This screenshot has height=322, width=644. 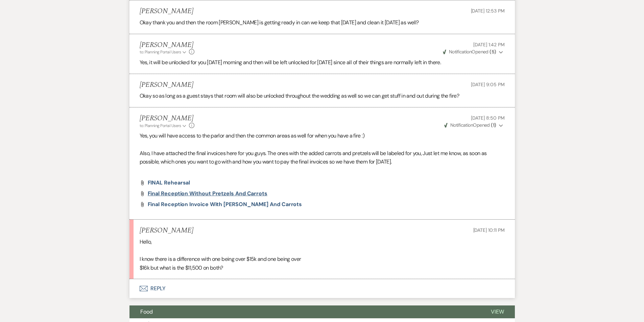 What do you see at coordinates (305, 312) in the screenshot?
I see `button: Food` at bounding box center [305, 312].